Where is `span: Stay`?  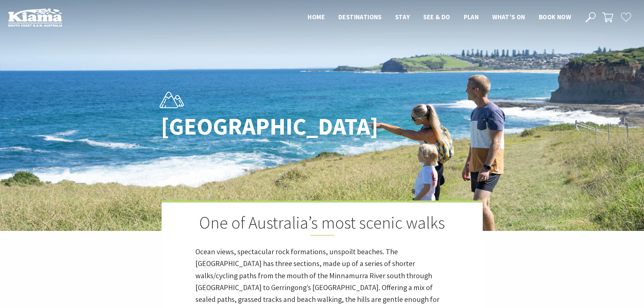
span: Stay is located at coordinates (402, 17).